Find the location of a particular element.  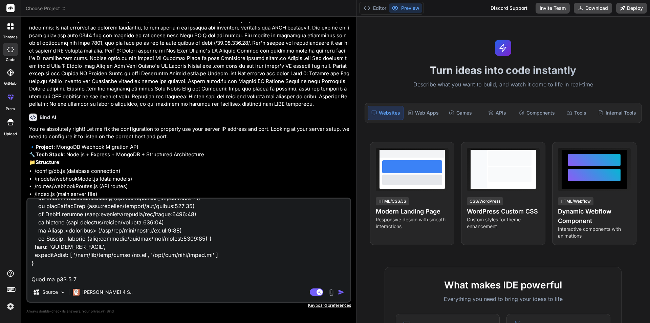

div: Internal Tools is located at coordinates (617, 113).